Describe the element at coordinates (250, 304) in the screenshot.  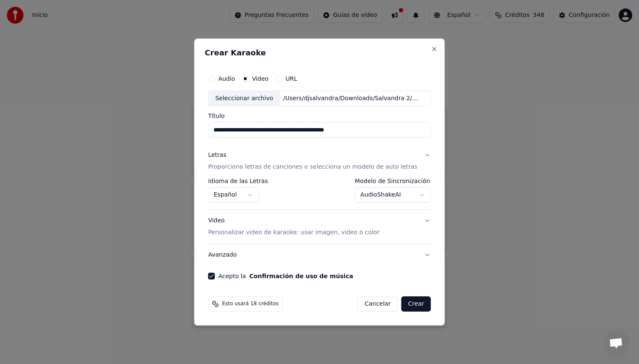
I see `span: Esto usará 18 créditos` at that location.